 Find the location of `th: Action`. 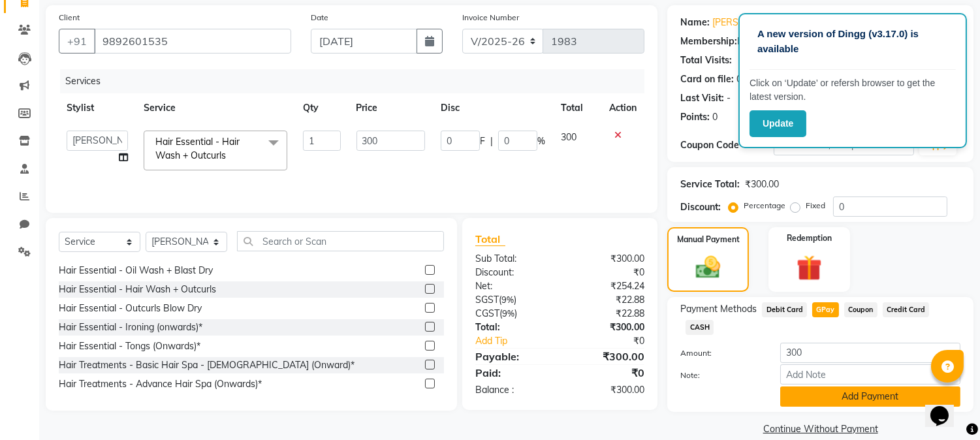

th: Action is located at coordinates (623, 108).